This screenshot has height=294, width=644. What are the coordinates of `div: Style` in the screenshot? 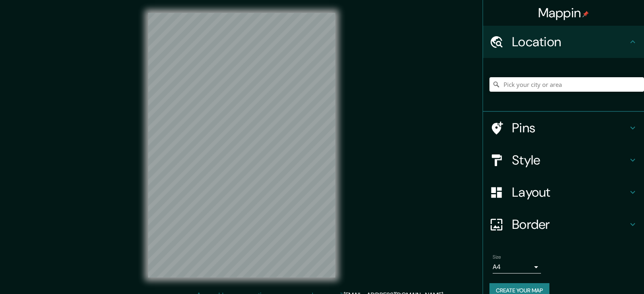 It's located at (563, 160).